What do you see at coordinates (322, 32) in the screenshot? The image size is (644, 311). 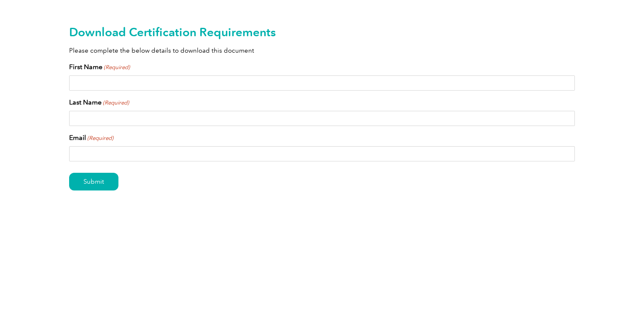 I see `h2: Download Certification Requirements` at bounding box center [322, 32].